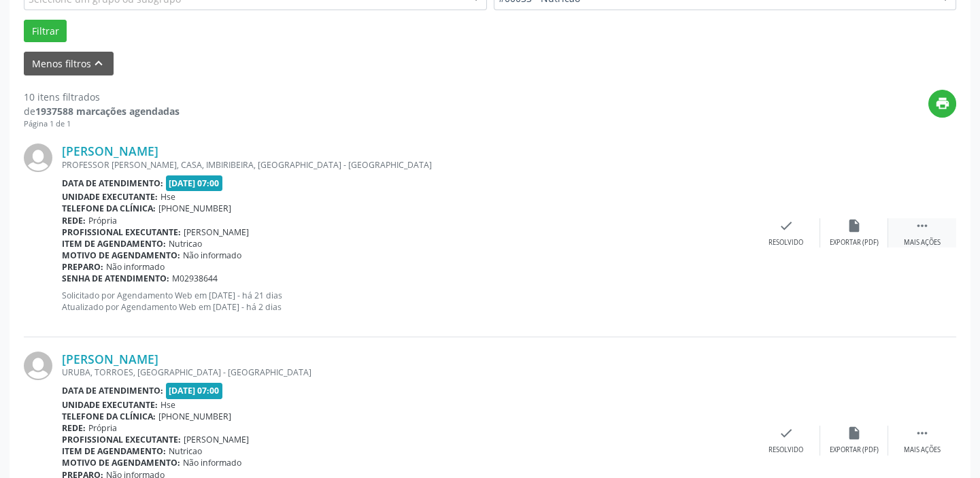 This screenshot has width=980, height=478. Describe the element at coordinates (194, 278) in the screenshot. I see `span: M02938644` at that location.